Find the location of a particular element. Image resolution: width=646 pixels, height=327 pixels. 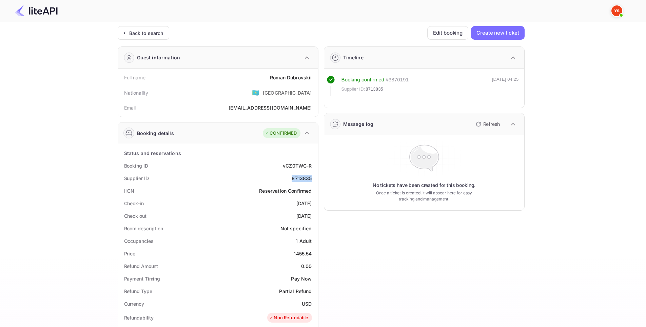

p: No tickets have been created for this booking. is located at coordinates (424, 185).